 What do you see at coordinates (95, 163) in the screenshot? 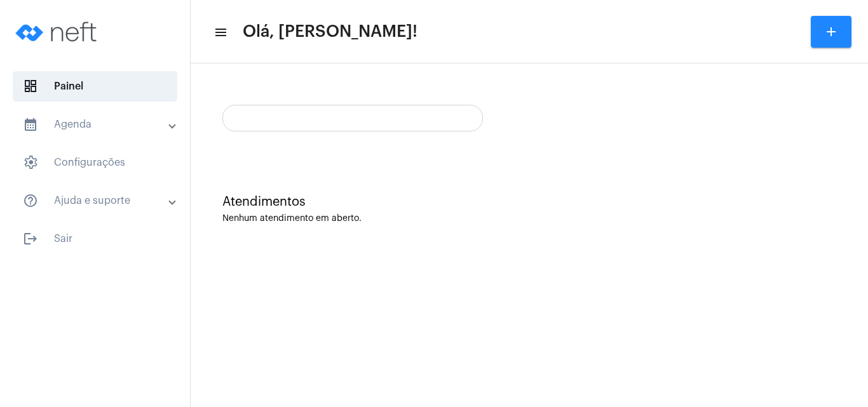
I see `span: Configurações` at bounding box center [95, 163].